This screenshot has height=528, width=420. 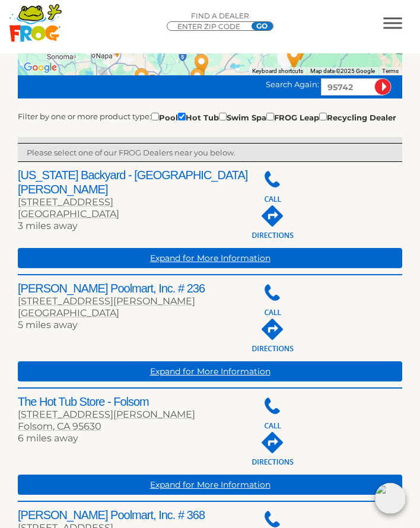 What do you see at coordinates (210, 152) in the screenshot?
I see `p: Please select one of our FROG Dealers near you below.` at bounding box center [210, 152].